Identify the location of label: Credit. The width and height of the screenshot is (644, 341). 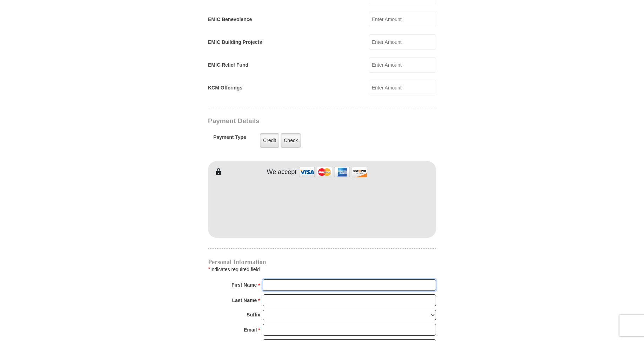
(269, 140).